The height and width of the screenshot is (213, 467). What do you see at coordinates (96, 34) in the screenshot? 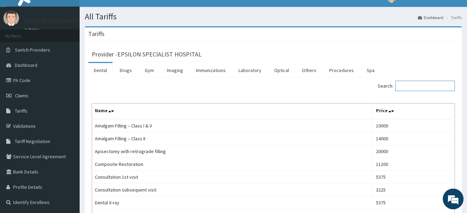
I see `h3: Tariffs` at bounding box center [96, 34].